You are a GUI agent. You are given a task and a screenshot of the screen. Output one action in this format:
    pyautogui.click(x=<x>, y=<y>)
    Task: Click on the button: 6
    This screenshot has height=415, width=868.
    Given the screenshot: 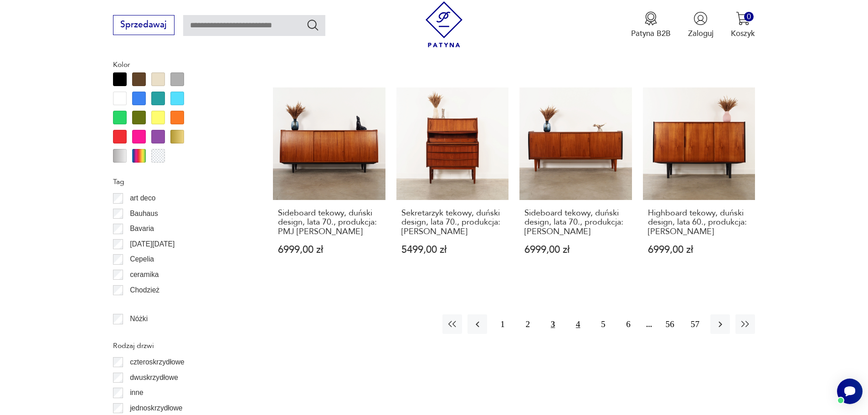 What is the action you would take?
    pyautogui.click(x=628, y=324)
    